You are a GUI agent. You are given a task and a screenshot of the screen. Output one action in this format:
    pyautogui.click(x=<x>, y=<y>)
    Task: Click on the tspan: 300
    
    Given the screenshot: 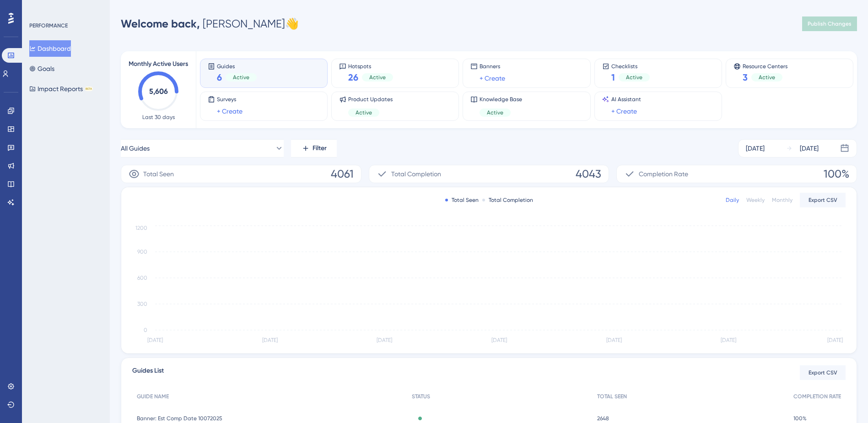 What is the action you would take?
    pyautogui.click(x=142, y=303)
    